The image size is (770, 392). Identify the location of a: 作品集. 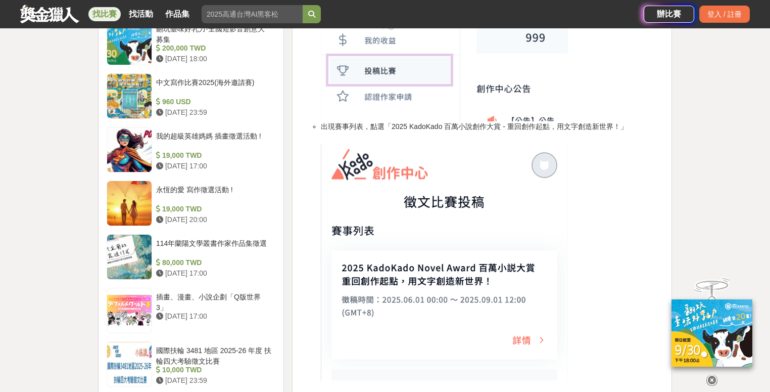
(177, 14).